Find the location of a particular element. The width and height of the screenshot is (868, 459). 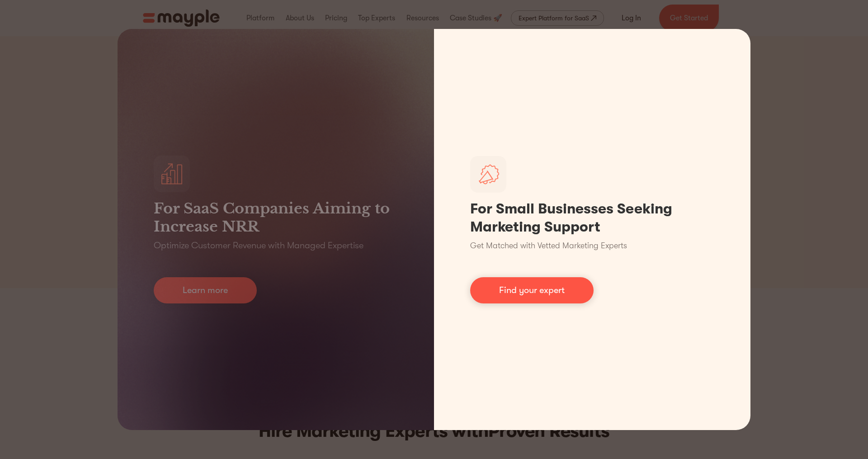

a: Find your expert is located at coordinates (532, 290).